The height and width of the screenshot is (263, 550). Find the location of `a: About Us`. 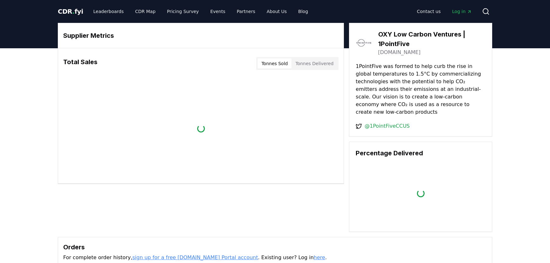

a: About Us is located at coordinates (276, 11).